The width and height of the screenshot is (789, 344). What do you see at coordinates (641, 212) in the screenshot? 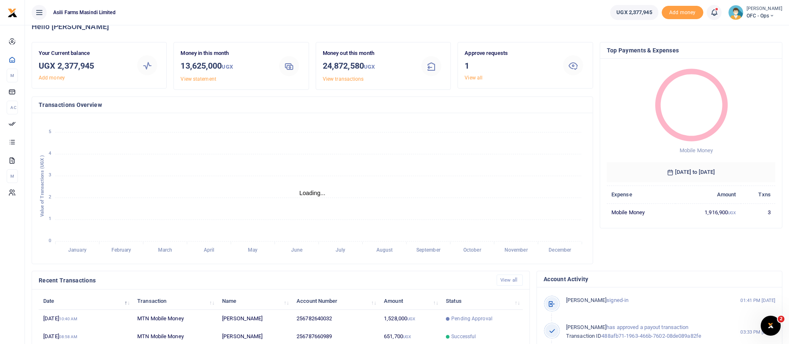
I see `td: Mobile Money` at bounding box center [641, 212].